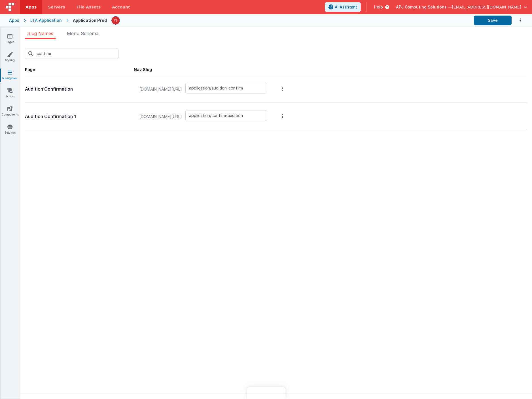  What do you see at coordinates (493, 20) in the screenshot?
I see `button: Save` at bounding box center [493, 20].